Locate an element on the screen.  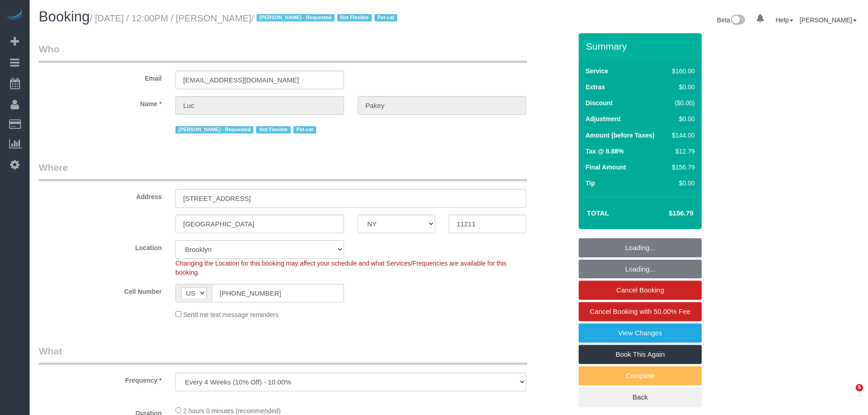
h3: Summary is located at coordinates (642, 46).